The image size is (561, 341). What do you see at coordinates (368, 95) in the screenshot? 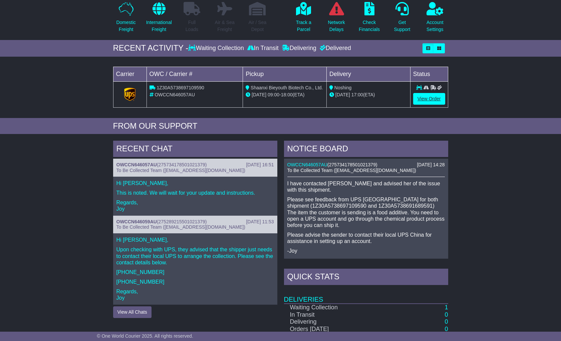
I see `div: (ETA)` at bounding box center [368, 95].